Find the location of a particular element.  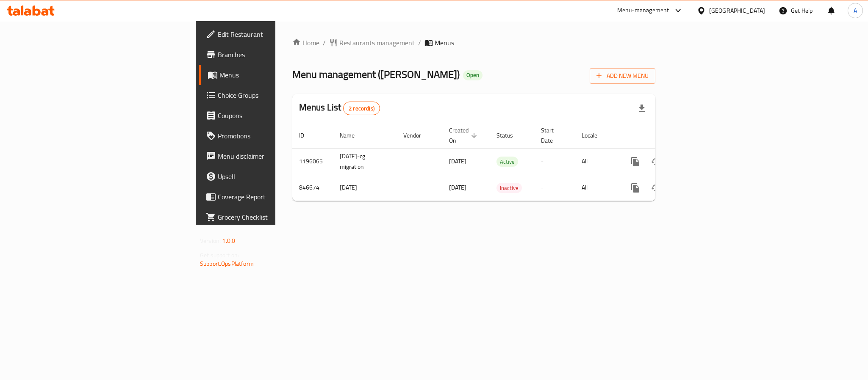

a: Restaurants management is located at coordinates (372, 43).